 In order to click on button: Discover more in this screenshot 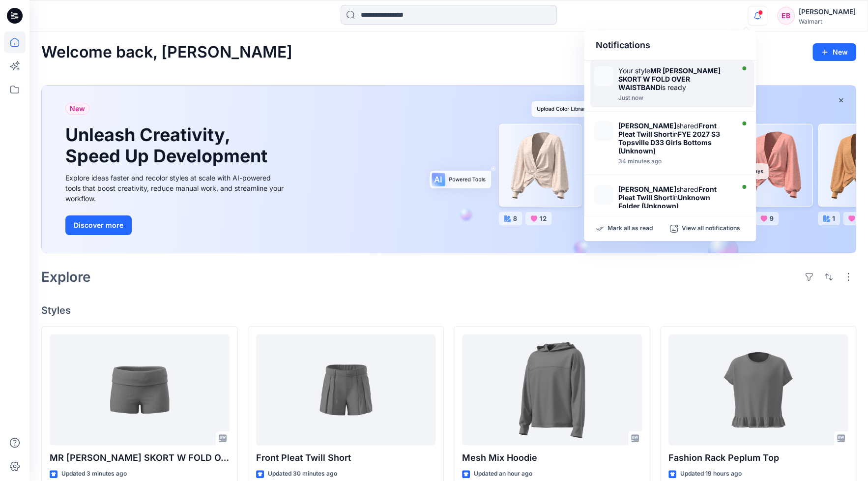, I will do `click(98, 225)`.